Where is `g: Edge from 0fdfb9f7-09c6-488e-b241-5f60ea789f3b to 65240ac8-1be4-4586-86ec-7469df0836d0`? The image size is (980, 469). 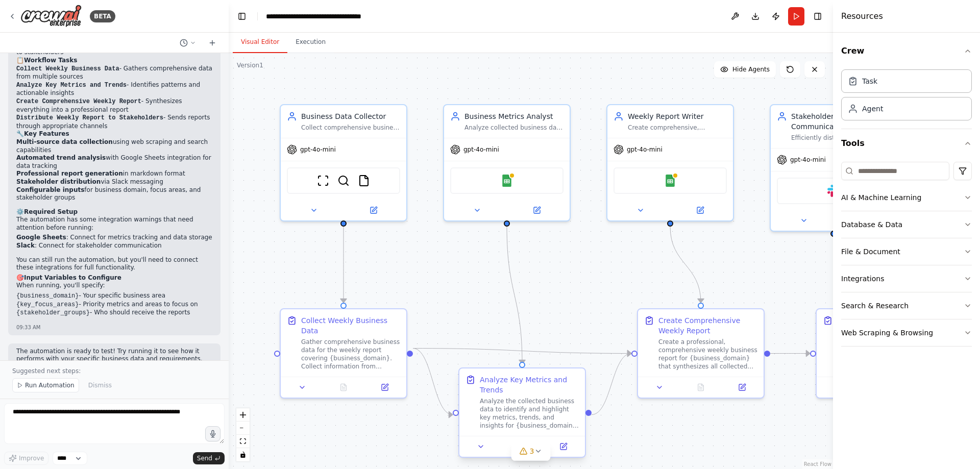
g: Edge from 0fdfb9f7-09c6-488e-b241-5f60ea789f3b to 65240ac8-1be4-4586-86ec-7469df0836d0 is located at coordinates (857, 270).